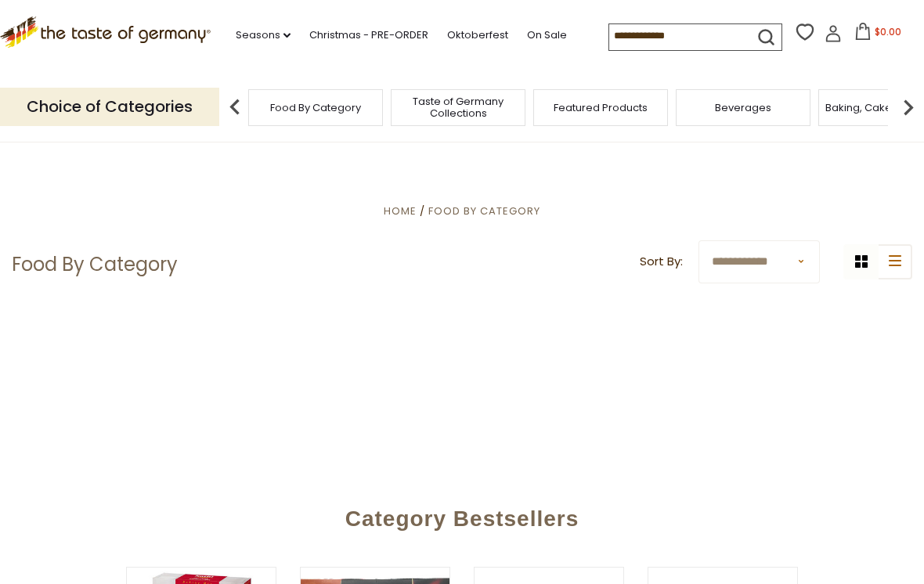 The width and height of the screenshot is (924, 584). Describe the element at coordinates (908, 107) in the screenshot. I see `img: next arrow` at that location.